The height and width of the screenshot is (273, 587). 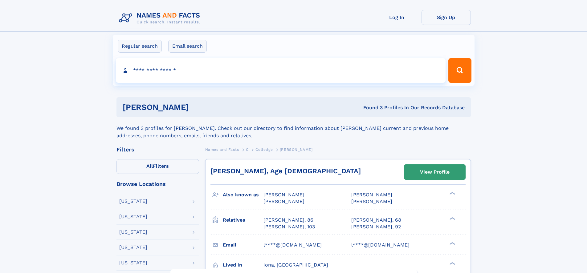 What do you see at coordinates (243, 195) in the screenshot?
I see `h3: Also known as` at bounding box center [243, 195].